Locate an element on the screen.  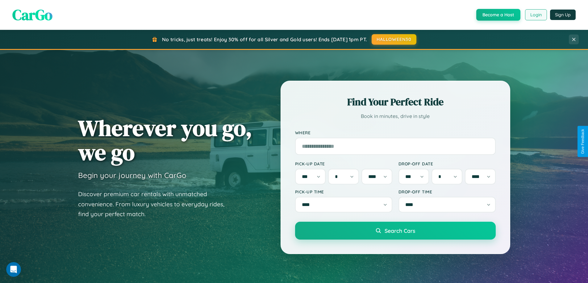
button: Become a Host is located at coordinates (498, 15).